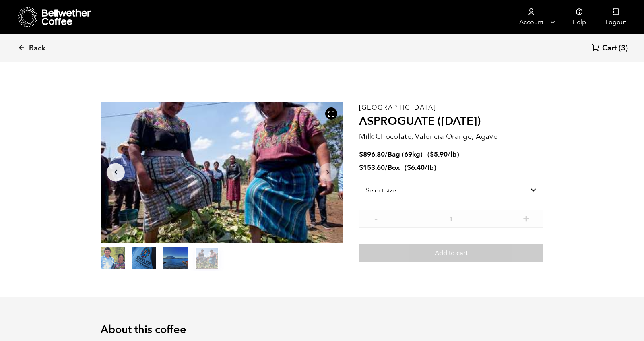  What do you see at coordinates (610, 48) in the screenshot?
I see `a: Cart (3)` at bounding box center [610, 48].